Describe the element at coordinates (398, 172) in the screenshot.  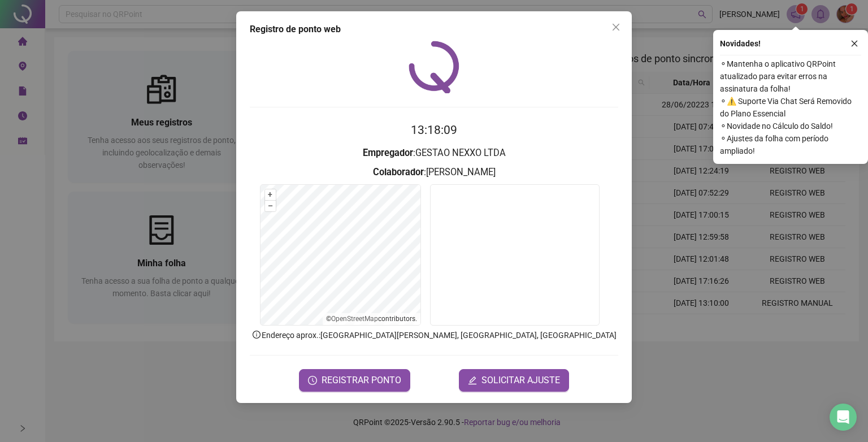
I see `strong: Colaborador` at that location.